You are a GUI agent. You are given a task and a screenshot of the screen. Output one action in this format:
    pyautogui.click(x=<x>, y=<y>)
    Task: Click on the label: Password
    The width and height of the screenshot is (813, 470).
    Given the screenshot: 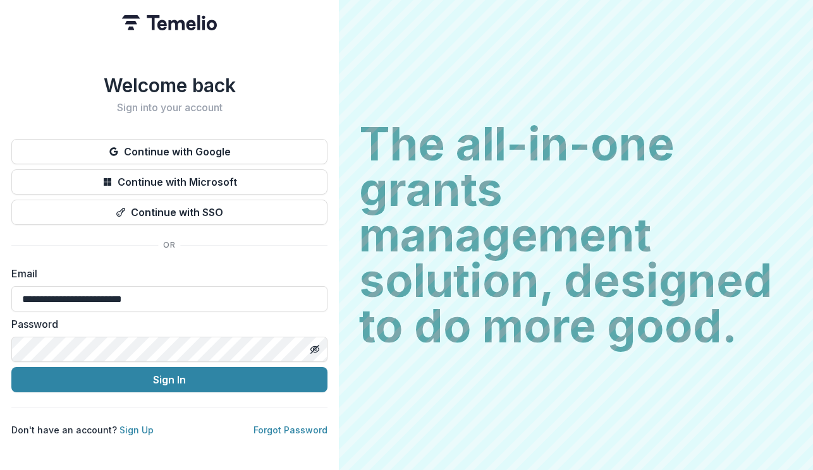 What is the action you would take?
    pyautogui.click(x=166, y=324)
    